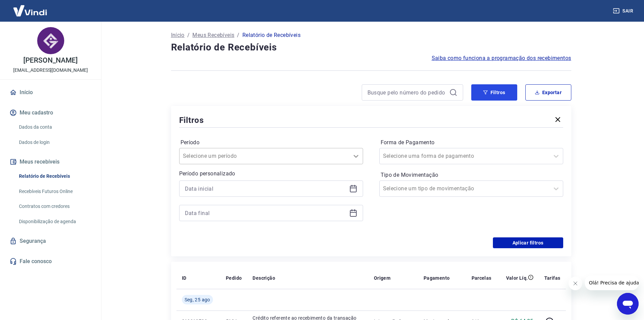 Image resolution: width=644 pixels, height=320 pixels. Describe the element at coordinates (271, 35) in the screenshot. I see `p: Relatório de Recebíveis` at that location.